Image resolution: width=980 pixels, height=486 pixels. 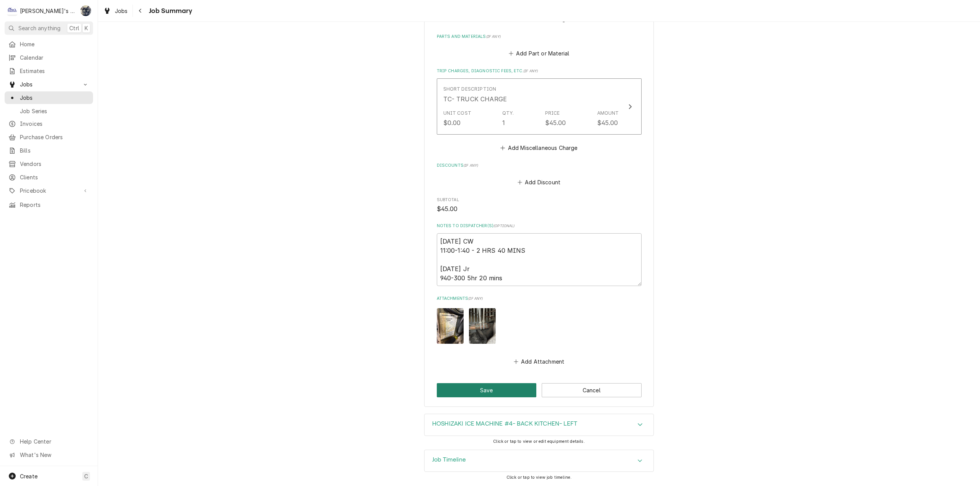 I want to click on div: Button Group Row, so click(x=539, y=391).